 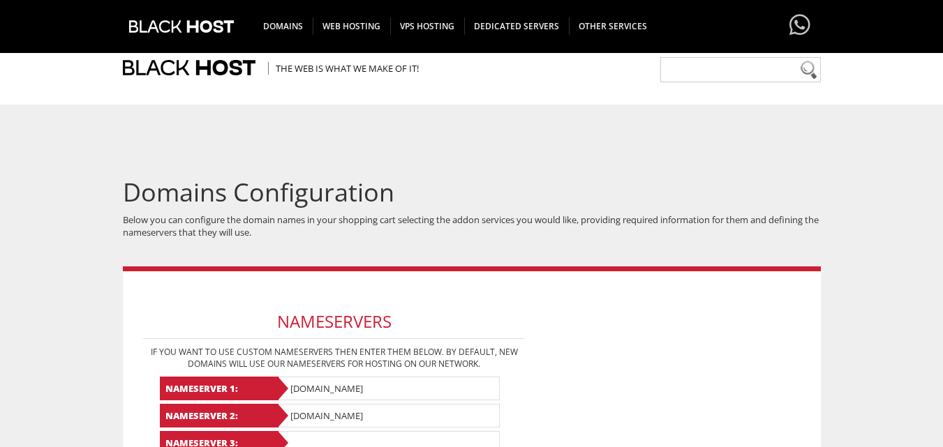 I want to click on h1: Domains Configuration, so click(x=472, y=193).